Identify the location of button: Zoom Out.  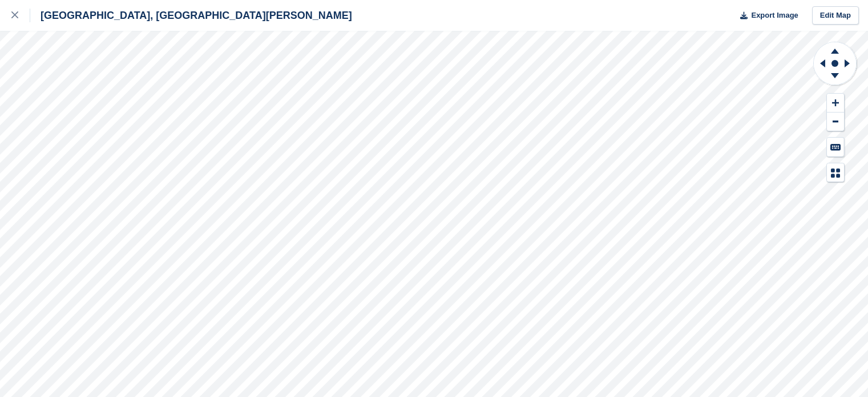
(836, 121).